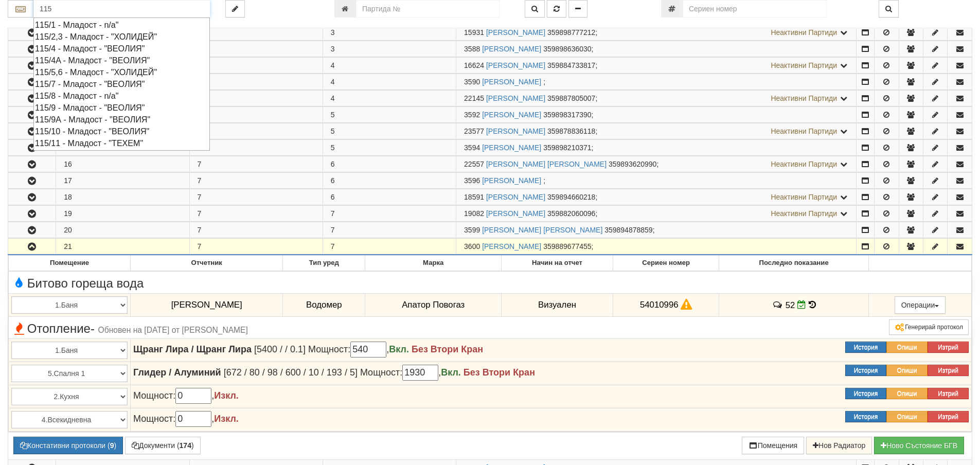 The width and height of the screenshot is (980, 465). I want to click on td: Водомер, so click(324, 305).